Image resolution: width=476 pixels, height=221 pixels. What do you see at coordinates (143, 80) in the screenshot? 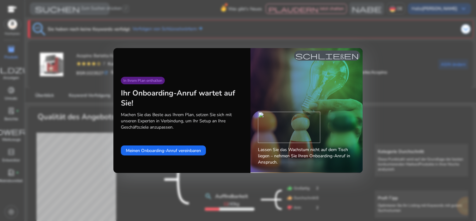
I see `span: In Ihrem Plan enthalten` at bounding box center [143, 80].